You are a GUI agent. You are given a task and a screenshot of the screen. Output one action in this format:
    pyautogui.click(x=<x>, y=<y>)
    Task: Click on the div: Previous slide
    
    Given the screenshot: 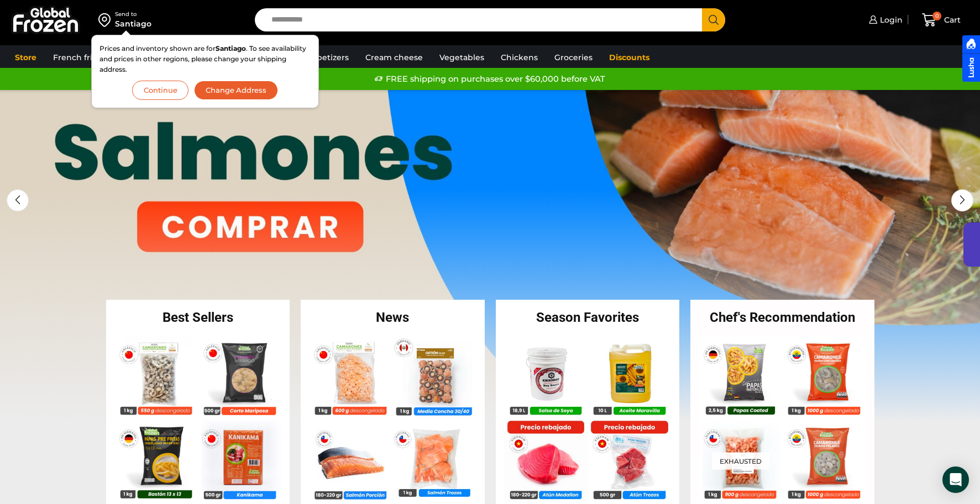 What is the action you would take?
    pyautogui.click(x=17, y=200)
    